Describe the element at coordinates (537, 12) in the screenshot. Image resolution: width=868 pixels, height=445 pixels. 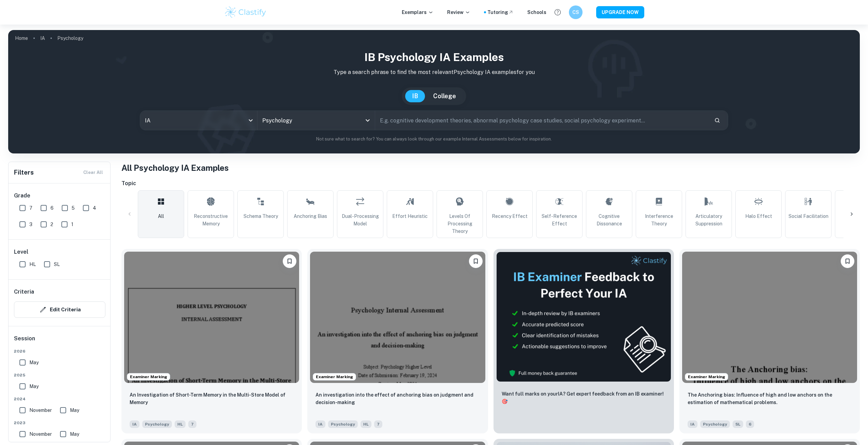
I see `div: Schools` at that location.